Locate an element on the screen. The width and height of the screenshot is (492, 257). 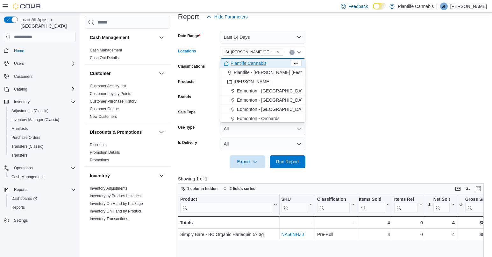
h3: Cash Management is located at coordinates (109, 38).